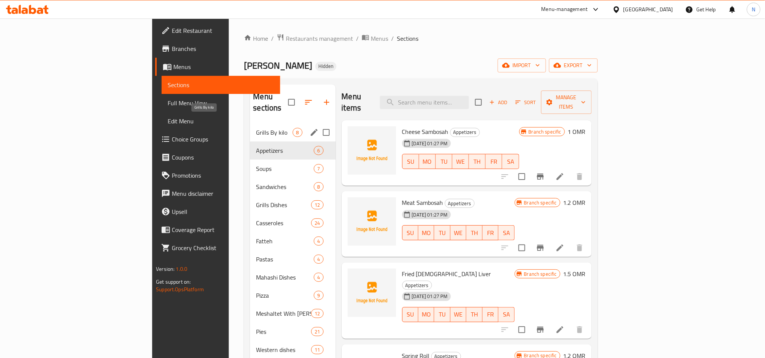 Image resolution: width=765 pixels, height=358 pixels. What do you see at coordinates (292, 151) in the screenshot?
I see `div: Appetizers6` at bounding box center [292, 151].